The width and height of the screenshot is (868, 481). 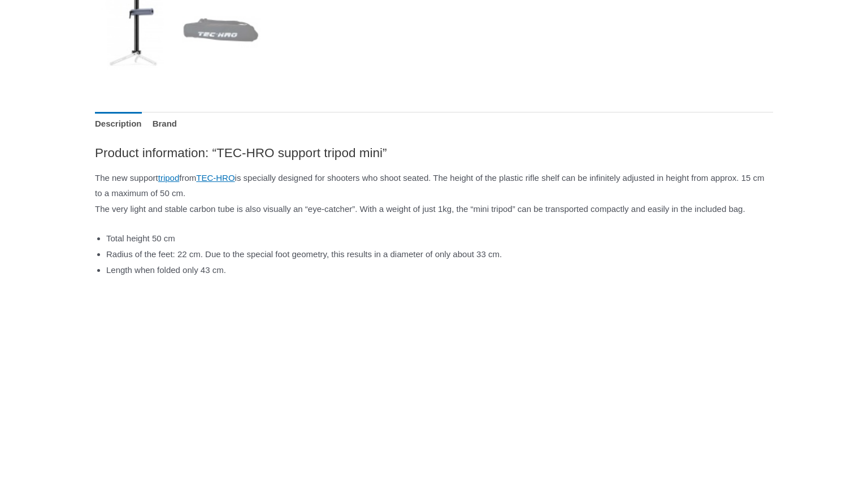 I want to click on a: tripod, so click(x=169, y=177).